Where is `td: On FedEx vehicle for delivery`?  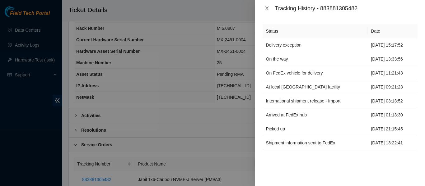 td: On FedEx vehicle for delivery is located at coordinates (315, 73).